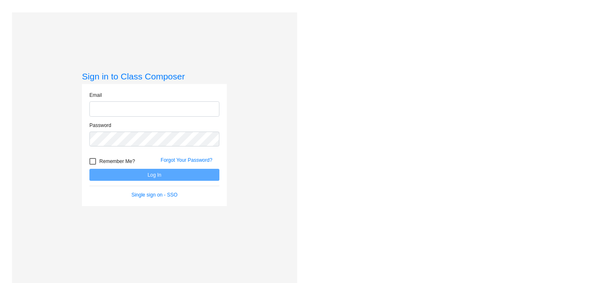 The width and height of the screenshot is (594, 283). I want to click on button: Log In, so click(154, 175).